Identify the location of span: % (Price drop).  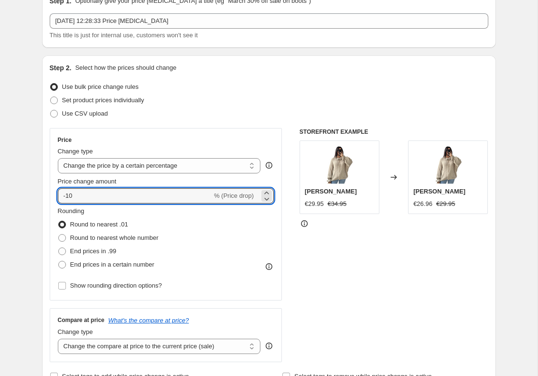
(234, 195).